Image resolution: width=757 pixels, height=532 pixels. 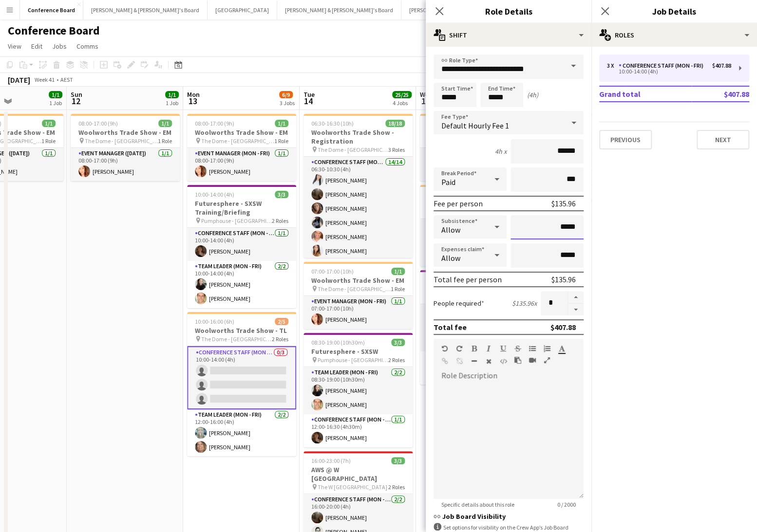 What do you see at coordinates (508, 527) in the screenshot?
I see `div: Set options for visibility on the Crew App’s Job Board` at bounding box center [508, 527].